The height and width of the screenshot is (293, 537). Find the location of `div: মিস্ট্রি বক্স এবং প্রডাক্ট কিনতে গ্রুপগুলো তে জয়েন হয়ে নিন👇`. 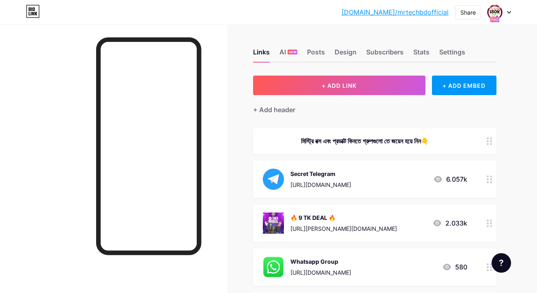

div: মিস্ট্রি বক্স এবং প্রডাক্ট কিনতে গ্রুপগুলো তে জয়েন হয়ে নিন👇 is located at coordinates (365, 141).